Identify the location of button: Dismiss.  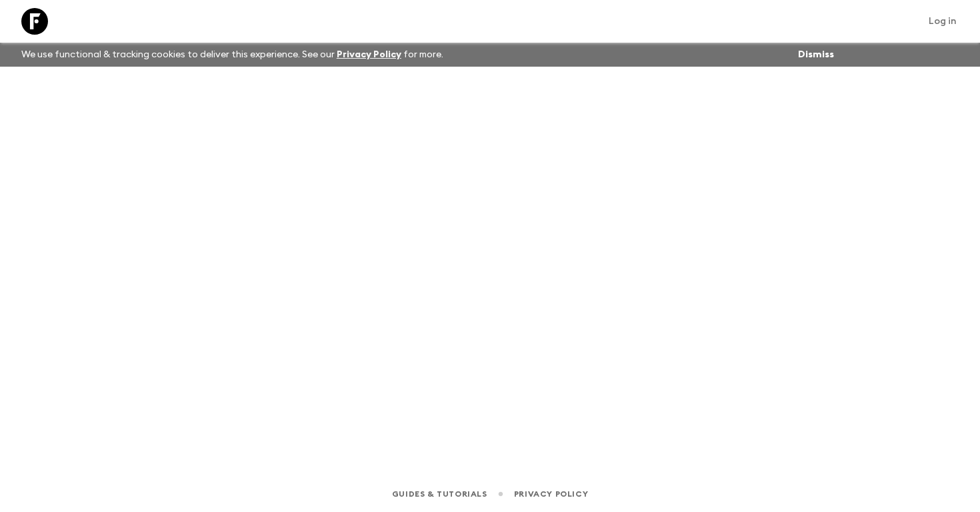
(816, 55).